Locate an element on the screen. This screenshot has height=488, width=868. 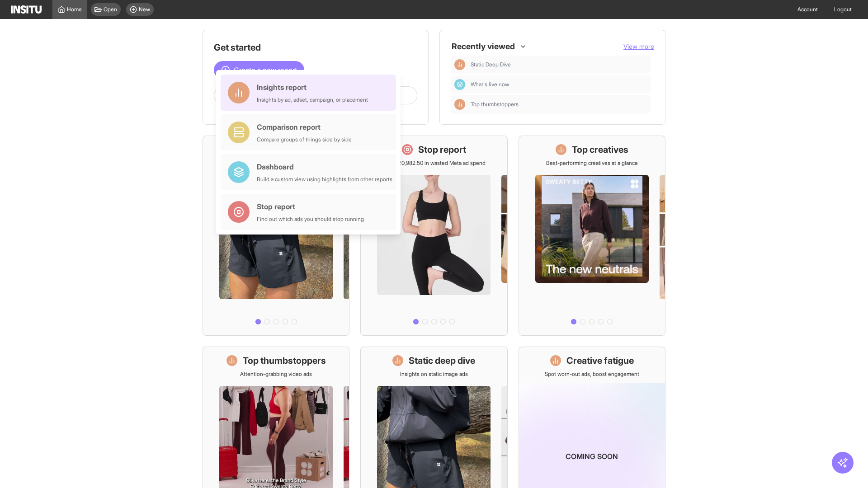
span: View more is located at coordinates (639, 46).